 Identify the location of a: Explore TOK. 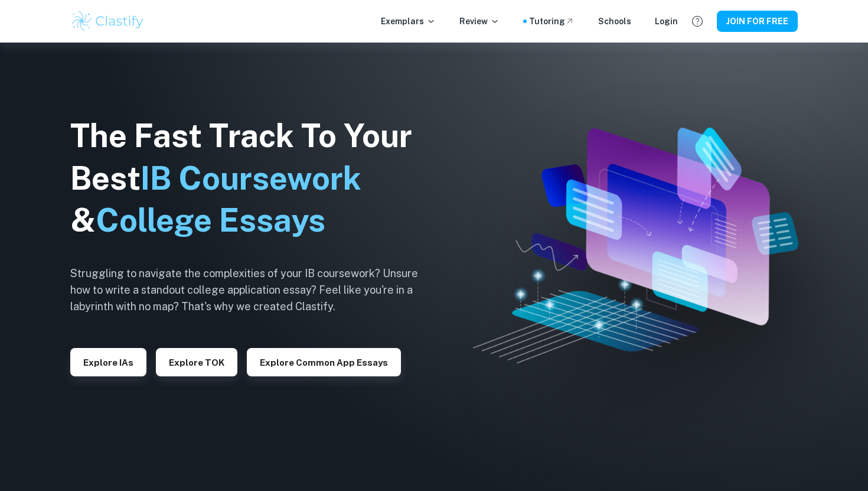
(196, 361).